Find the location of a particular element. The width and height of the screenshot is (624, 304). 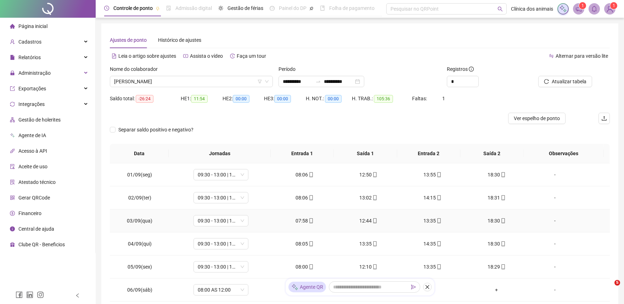

span: book is located at coordinates (322, 8).